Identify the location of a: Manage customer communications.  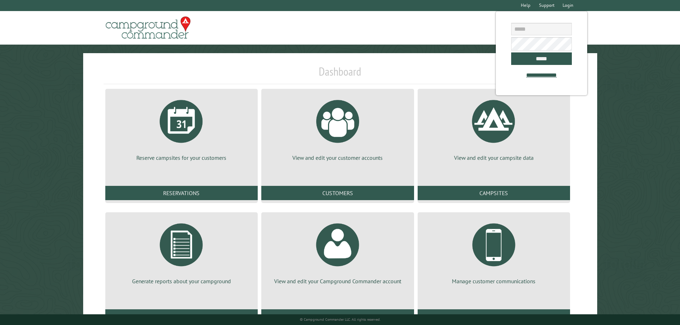
(494, 252).